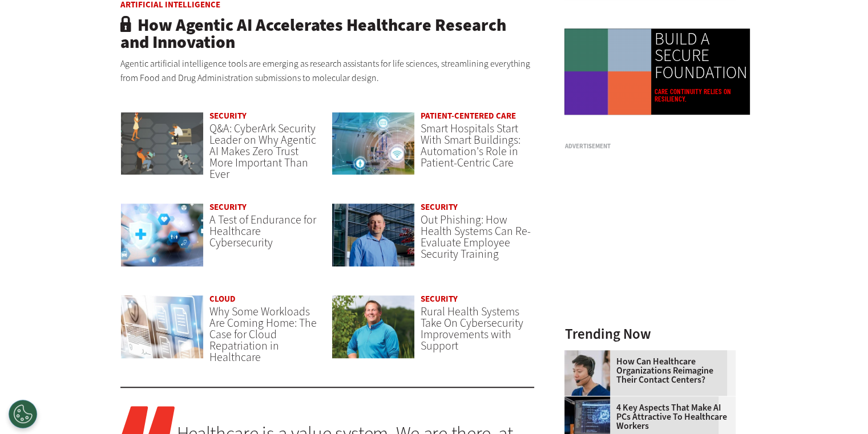 This screenshot has height=434, width=868. Describe the element at coordinates (373, 235) in the screenshot. I see `img: Scott Currie` at that location.